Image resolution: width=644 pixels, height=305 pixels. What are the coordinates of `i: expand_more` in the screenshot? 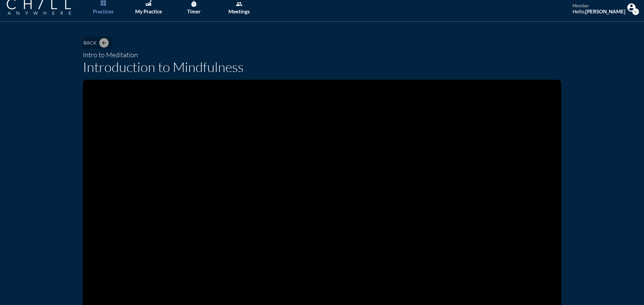 It's located at (636, 12).